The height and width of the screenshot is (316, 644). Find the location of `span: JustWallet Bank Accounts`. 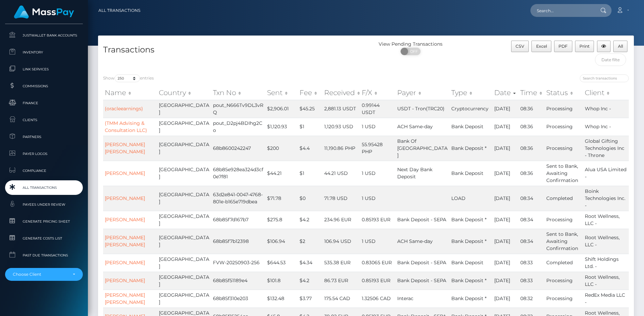

span: JustWallet Bank Accounts is located at coordinates (44, 35).